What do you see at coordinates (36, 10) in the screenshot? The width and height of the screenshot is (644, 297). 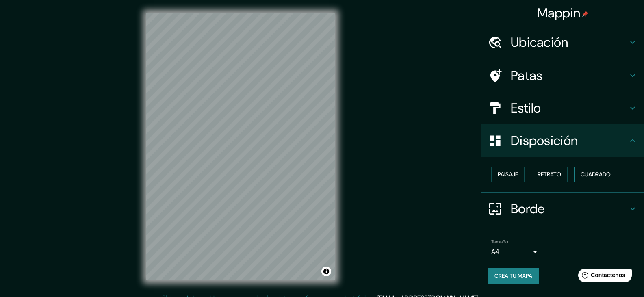 I see `font: Contáctenos` at bounding box center [36, 10].